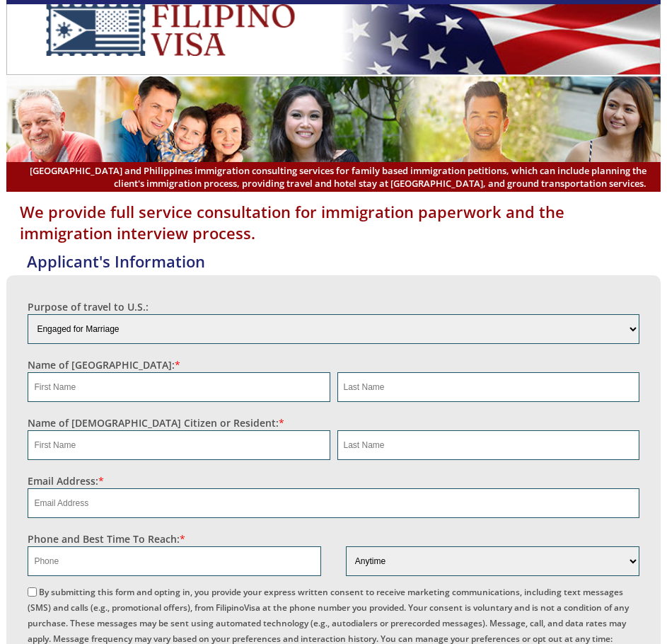  What do you see at coordinates (88, 306) in the screenshot?
I see `label: Purpose of travel to U.S.:` at bounding box center [88, 306].